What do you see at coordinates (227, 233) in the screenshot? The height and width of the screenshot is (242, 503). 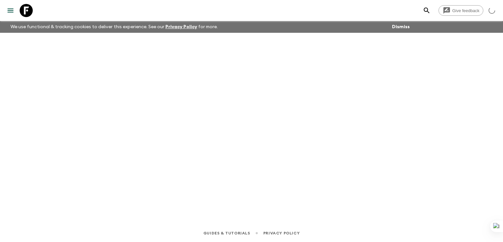 I see `a: Guides & Tutorials` at bounding box center [227, 233].